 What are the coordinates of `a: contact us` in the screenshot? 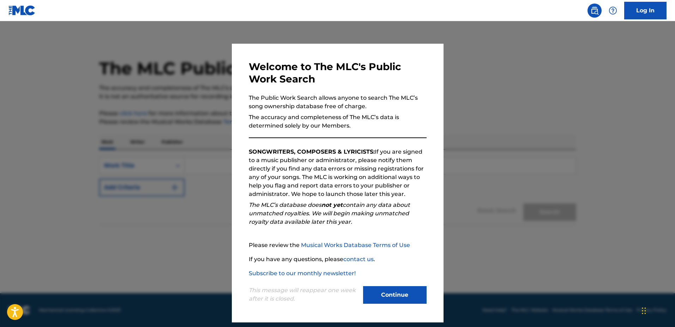 It's located at (358, 259).